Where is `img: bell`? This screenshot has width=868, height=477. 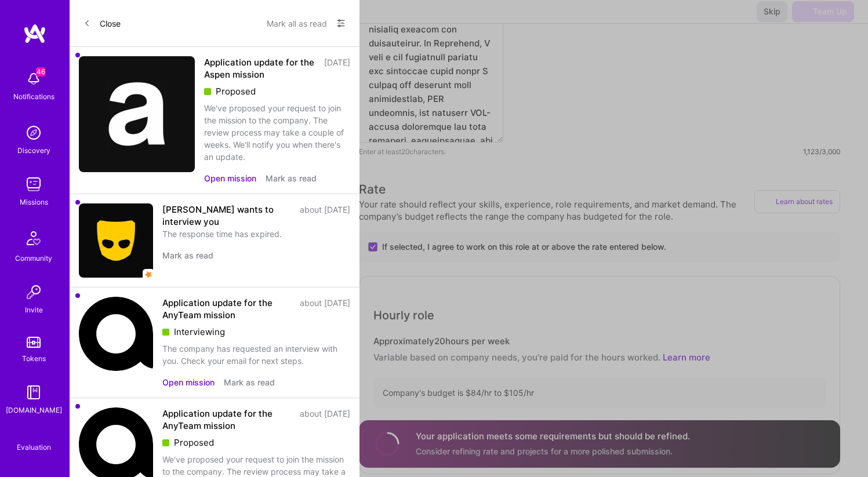 img: bell is located at coordinates (34, 79).